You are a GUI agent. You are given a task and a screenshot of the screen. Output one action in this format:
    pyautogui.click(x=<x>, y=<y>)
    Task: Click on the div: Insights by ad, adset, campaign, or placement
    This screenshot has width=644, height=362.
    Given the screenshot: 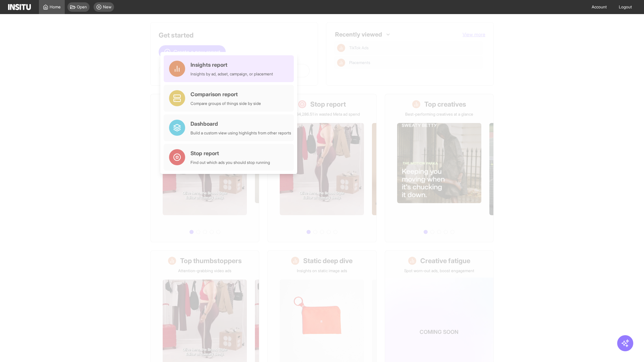 What is the action you would take?
    pyautogui.click(x=232, y=74)
    